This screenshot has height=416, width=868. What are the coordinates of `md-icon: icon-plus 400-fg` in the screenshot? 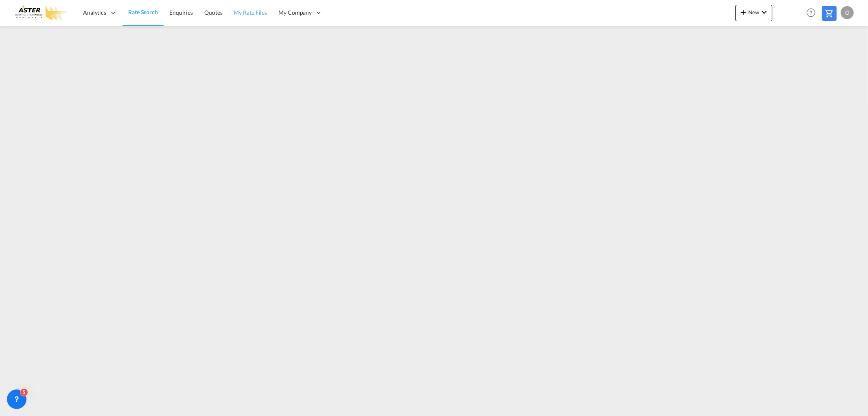 It's located at (744, 12).